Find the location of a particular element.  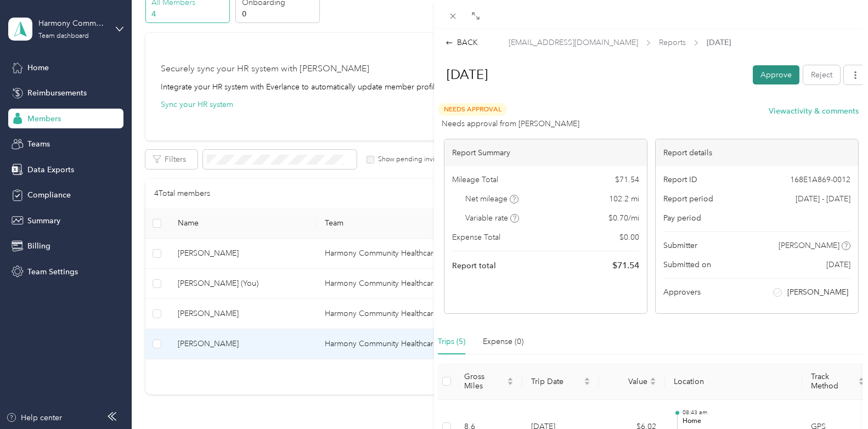

span: Value is located at coordinates (627, 381).